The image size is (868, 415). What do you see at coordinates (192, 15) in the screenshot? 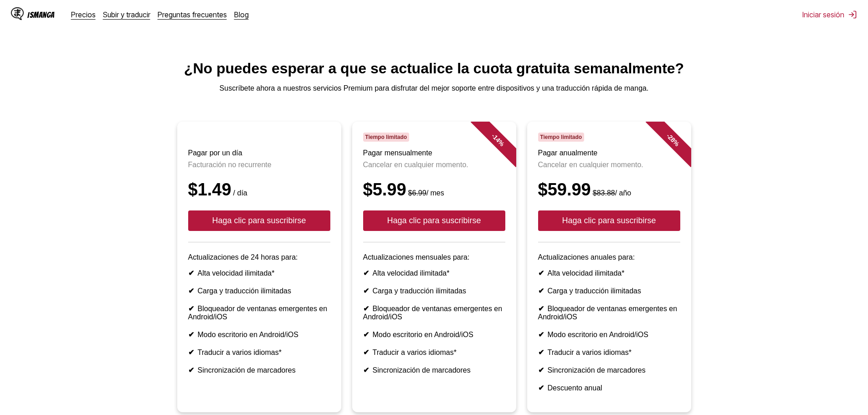
I see `font: Preguntas frecuentes` at bounding box center [192, 15].